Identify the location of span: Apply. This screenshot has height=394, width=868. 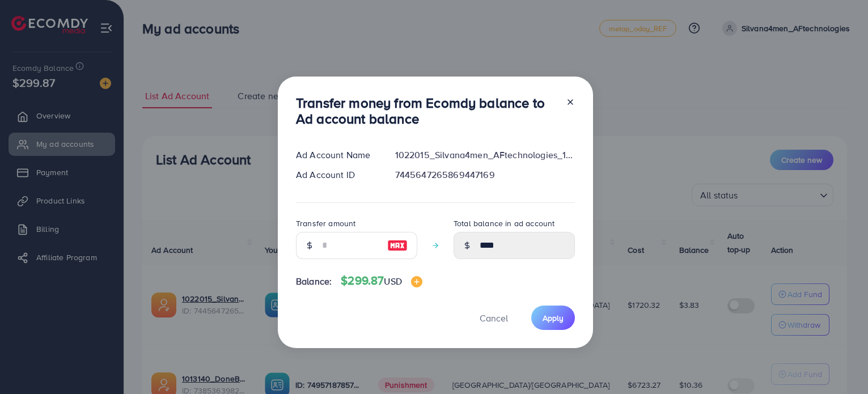
(553, 318).